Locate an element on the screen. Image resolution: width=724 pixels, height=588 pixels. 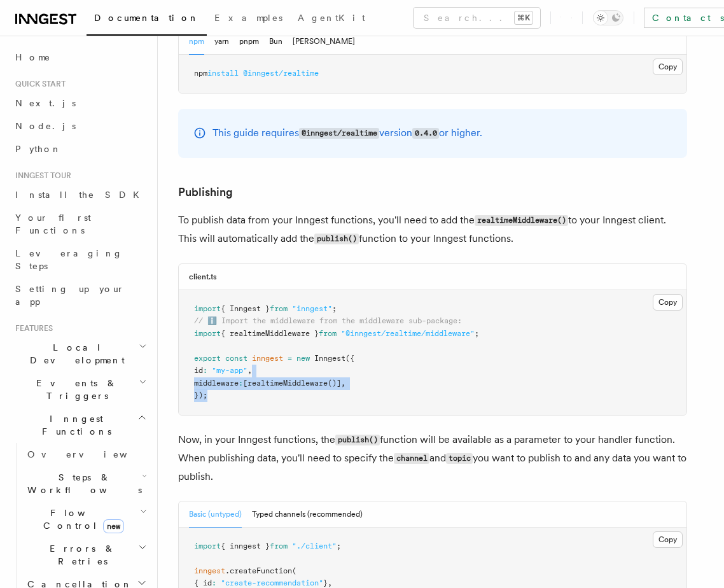
button: Local Development is located at coordinates (79, 354).